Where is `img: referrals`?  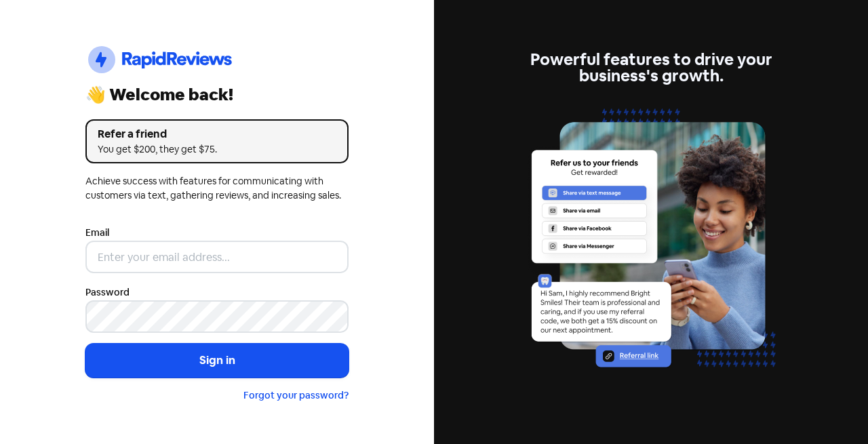 img: referrals is located at coordinates (651, 246).